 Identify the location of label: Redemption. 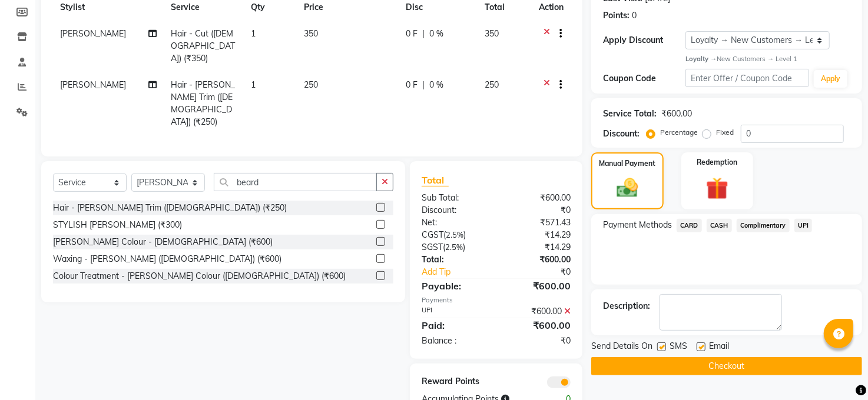
(716, 162).